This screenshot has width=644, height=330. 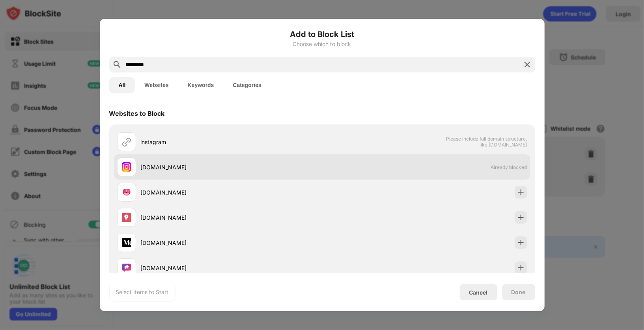 I want to click on div: Done, so click(x=518, y=293).